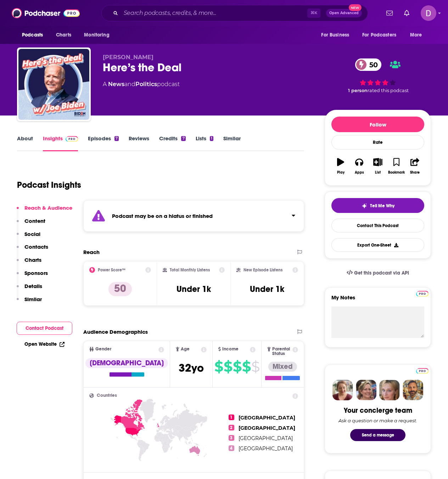  I want to click on span: Logged in as donovan, so click(429, 13).